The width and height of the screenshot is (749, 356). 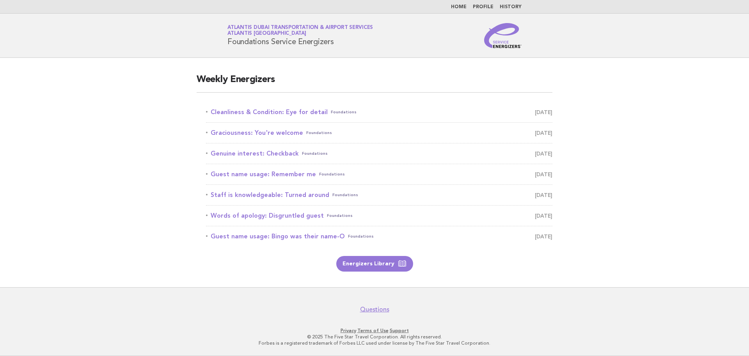 I want to click on img: Service Energizers, so click(x=503, y=36).